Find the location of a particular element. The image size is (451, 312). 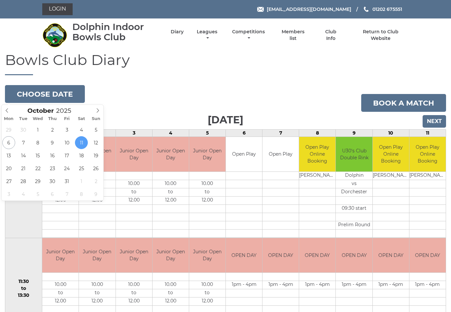

span: October 27, 2025 is located at coordinates (9, 181).